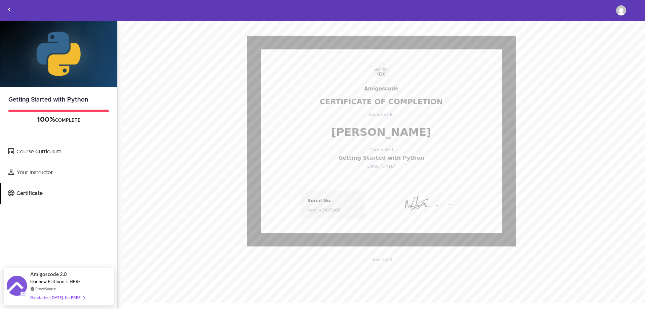 Image resolution: width=645 pixels, height=309 pixels. I want to click on div: Serial No., so click(333, 200).